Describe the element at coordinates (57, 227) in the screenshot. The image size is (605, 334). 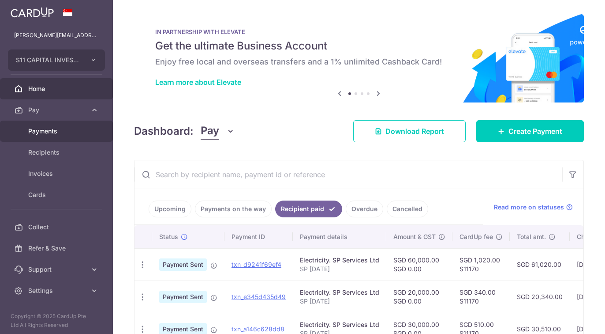
I see `span: Collect` at that location.